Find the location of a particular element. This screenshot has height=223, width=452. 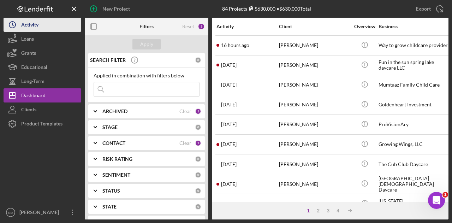

b: STAGE is located at coordinates (110, 127).